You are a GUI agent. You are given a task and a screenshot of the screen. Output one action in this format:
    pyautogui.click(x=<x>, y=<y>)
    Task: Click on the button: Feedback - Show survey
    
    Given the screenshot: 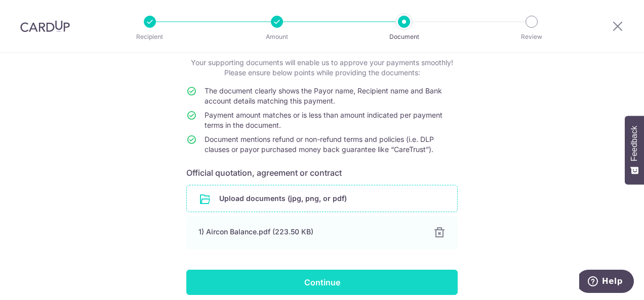 What is the action you would take?
    pyautogui.click(x=634, y=150)
    